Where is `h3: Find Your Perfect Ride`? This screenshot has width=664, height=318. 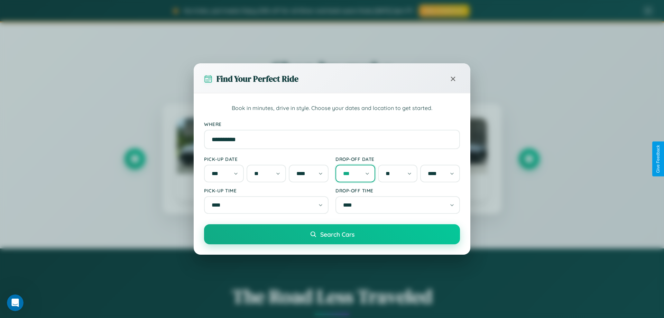
h3: Find Your Perfect Ride is located at coordinates (257, 79).